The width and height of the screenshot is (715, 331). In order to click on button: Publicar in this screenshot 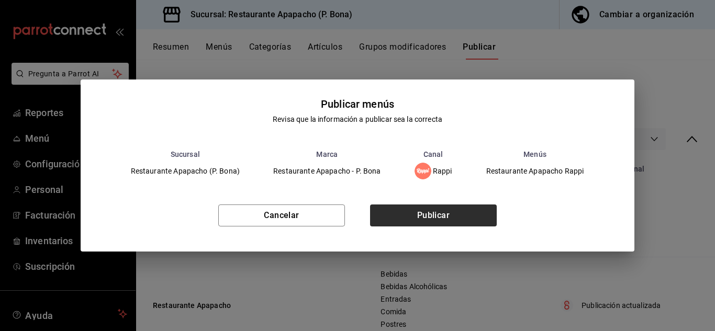, I will do `click(433, 216)`.